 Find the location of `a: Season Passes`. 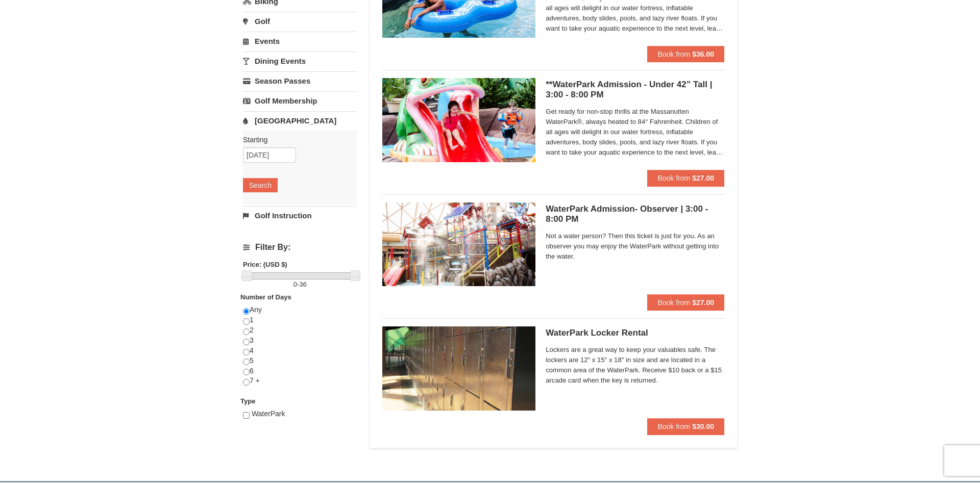

a: Season Passes is located at coordinates (300, 80).